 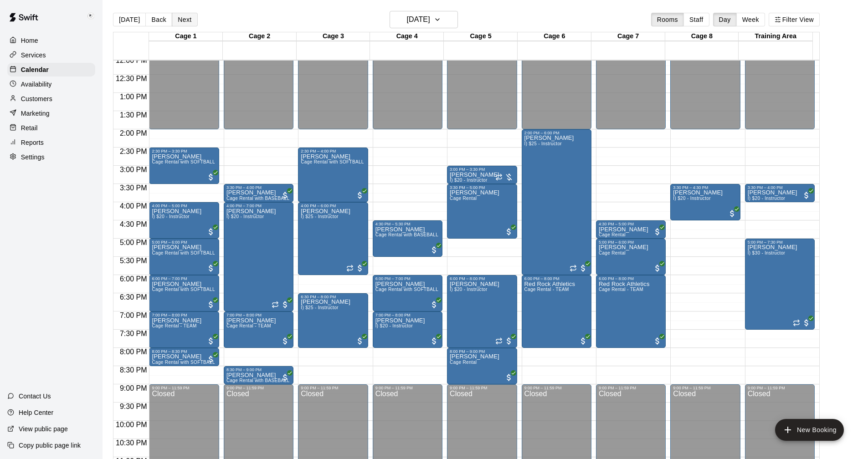 What do you see at coordinates (35, 113) in the screenshot?
I see `p: Marketing` at bounding box center [35, 113].